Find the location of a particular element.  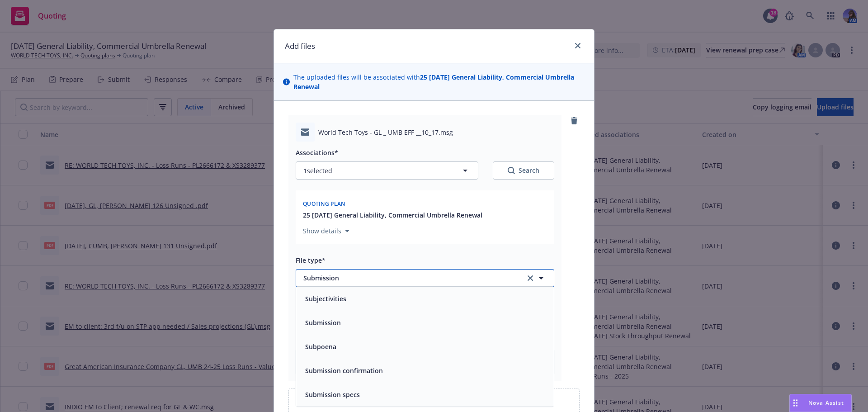

span: File type* is located at coordinates (311, 260).